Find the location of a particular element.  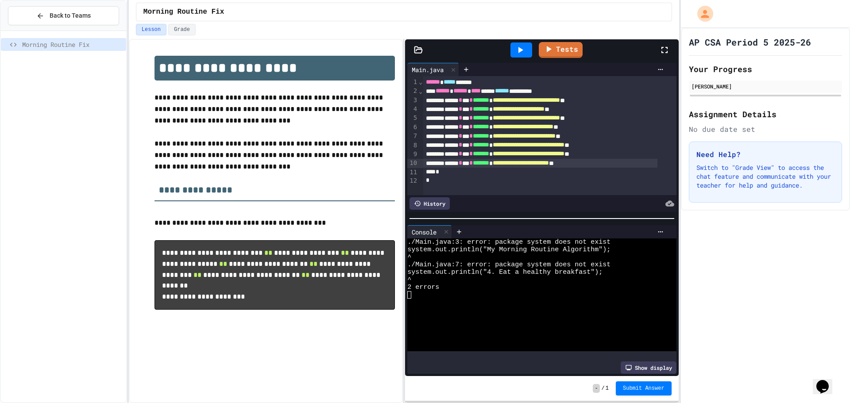

h2: Assignment Details is located at coordinates (765, 114).